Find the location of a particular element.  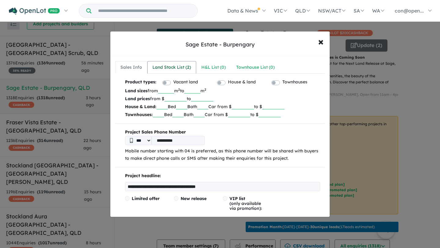

b: Land prices is located at coordinates (137, 99).